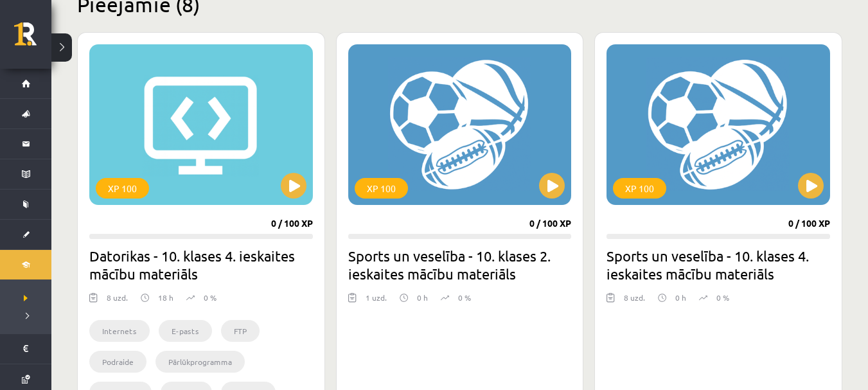 The height and width of the screenshot is (390, 868). I want to click on div: 1 uzd., so click(376, 302).